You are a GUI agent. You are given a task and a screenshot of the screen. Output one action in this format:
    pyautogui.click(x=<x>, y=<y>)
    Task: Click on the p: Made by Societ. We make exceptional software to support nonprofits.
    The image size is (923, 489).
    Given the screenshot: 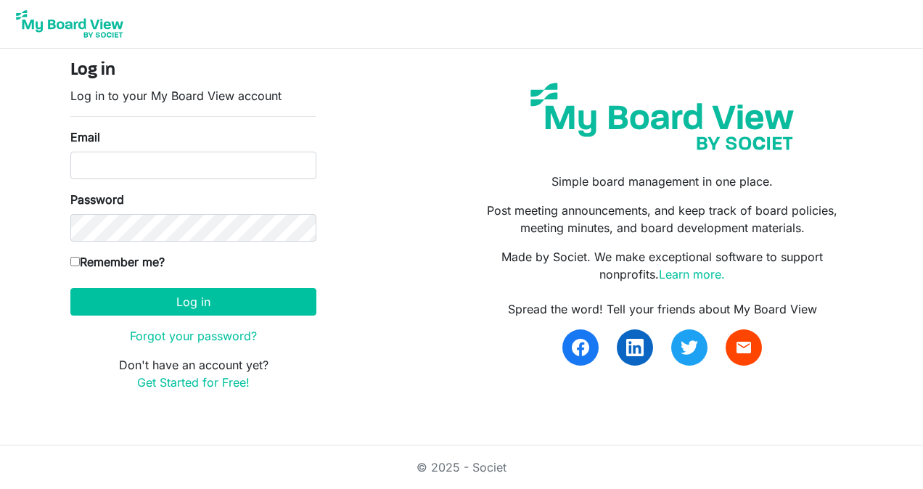 What is the action you would take?
    pyautogui.click(x=662, y=265)
    